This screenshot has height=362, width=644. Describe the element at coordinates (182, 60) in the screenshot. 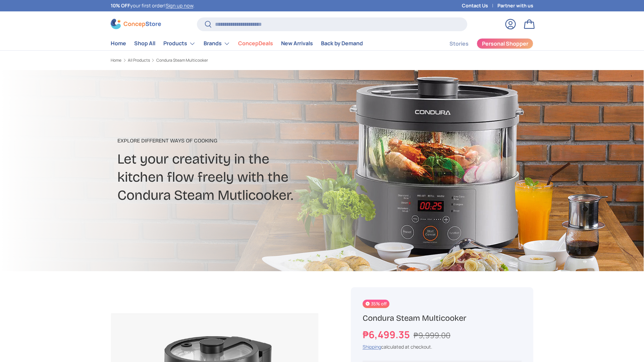

I see `a: Condura Steam Multicooker` at that location.